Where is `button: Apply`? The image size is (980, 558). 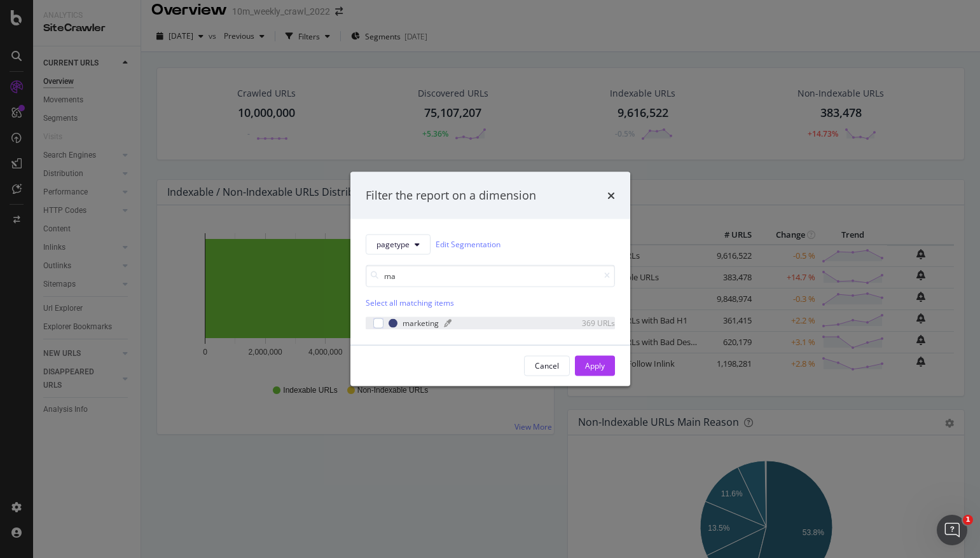
button: Apply is located at coordinates (595, 365).